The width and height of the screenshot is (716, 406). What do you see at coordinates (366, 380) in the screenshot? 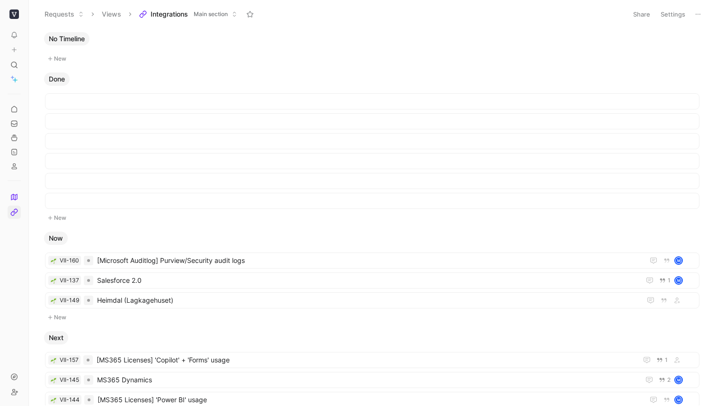
I see `span: MS365 Dynamics` at bounding box center [366, 380].